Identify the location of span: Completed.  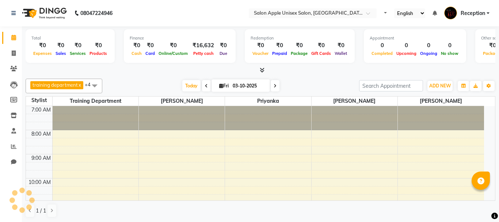
(382, 53).